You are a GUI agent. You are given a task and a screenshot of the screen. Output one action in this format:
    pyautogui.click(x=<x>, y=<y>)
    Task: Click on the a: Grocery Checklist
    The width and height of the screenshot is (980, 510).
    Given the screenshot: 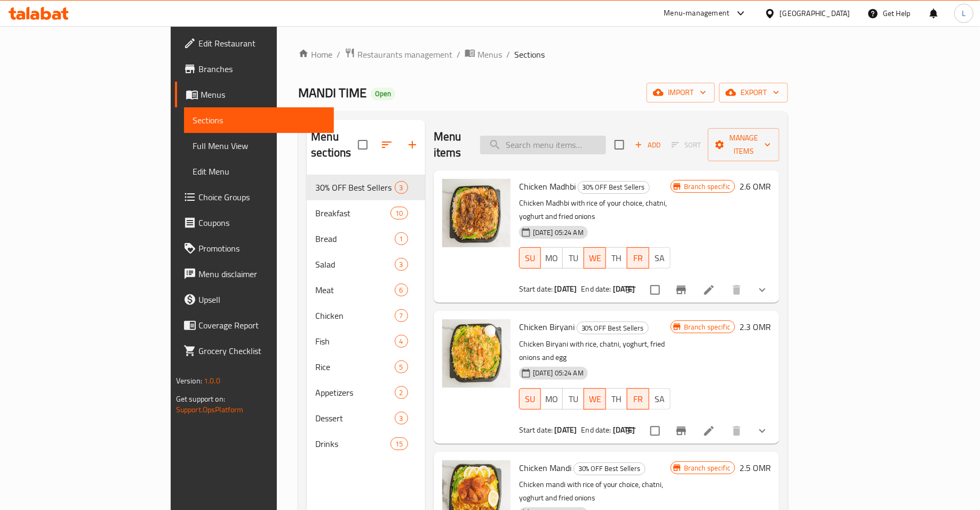 What is the action you would take?
    pyautogui.click(x=254, y=351)
    